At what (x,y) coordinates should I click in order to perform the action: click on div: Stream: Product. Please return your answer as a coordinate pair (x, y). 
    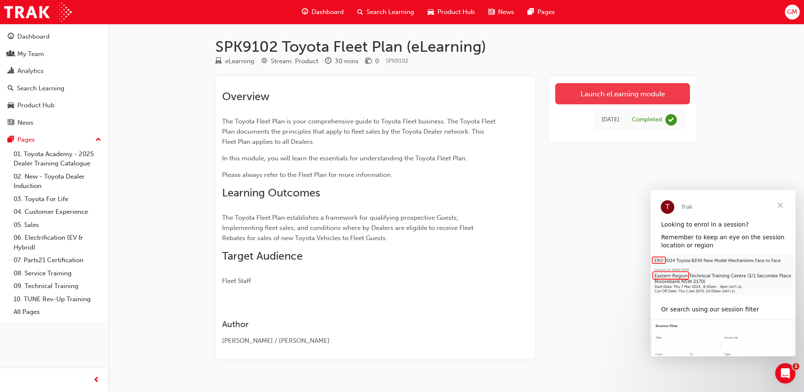
    Looking at the image, I should click on (295, 61).